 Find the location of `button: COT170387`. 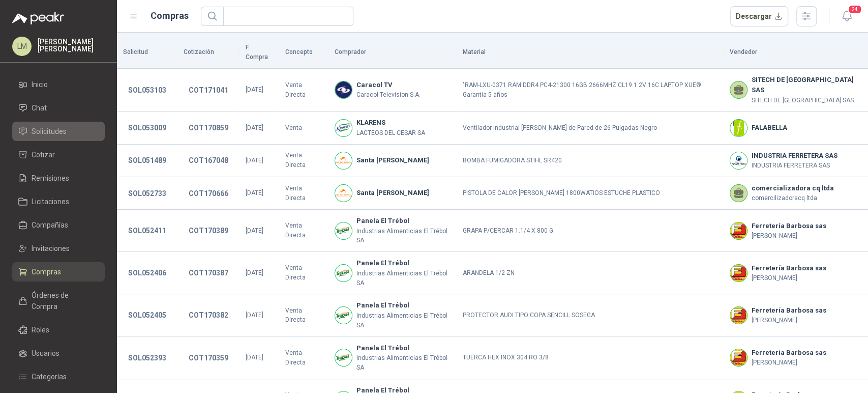

button: COT170387 is located at coordinates (208, 273).